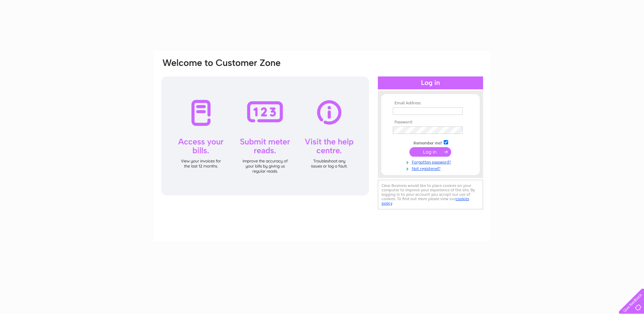  I want to click on div: Clear Business would like to place cookies on your computer to improve your experience of the sit..., so click(431, 194).